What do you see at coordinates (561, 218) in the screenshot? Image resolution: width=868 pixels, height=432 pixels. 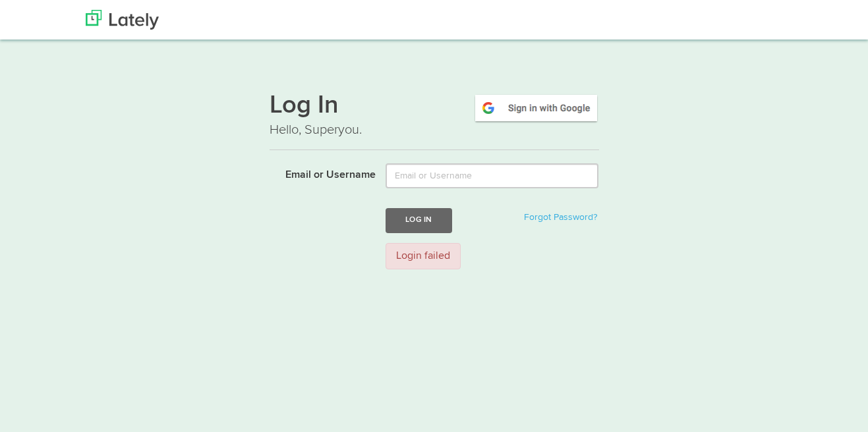 I see `a: Forgot Password?` at bounding box center [561, 218].